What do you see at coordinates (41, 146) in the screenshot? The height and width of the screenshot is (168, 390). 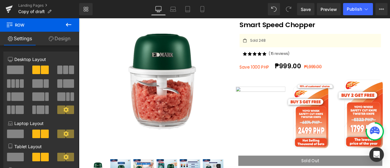 I see `p: Tablet Layout` at bounding box center [41, 146].